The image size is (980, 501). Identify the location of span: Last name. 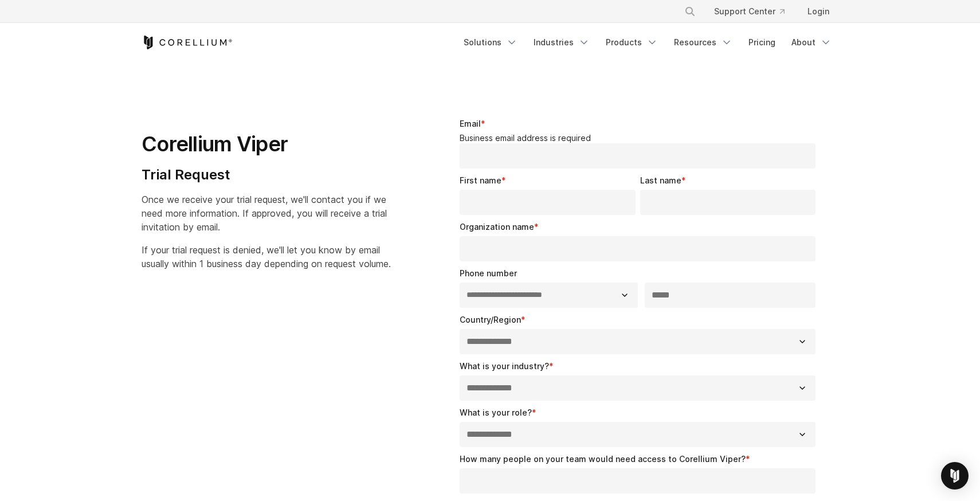
(661, 180).